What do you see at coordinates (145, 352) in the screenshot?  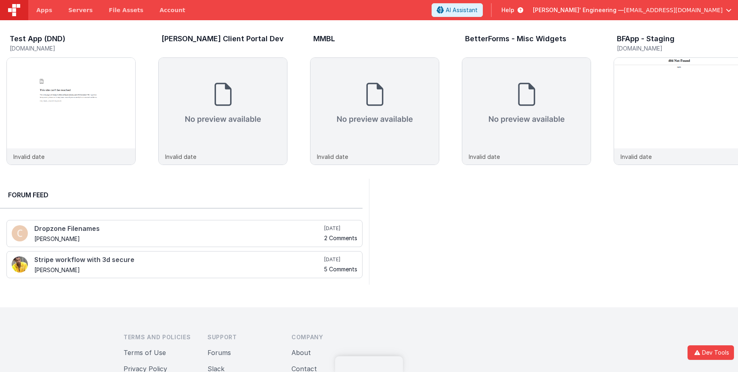 I see `a: Terms of Use` at bounding box center [145, 352].